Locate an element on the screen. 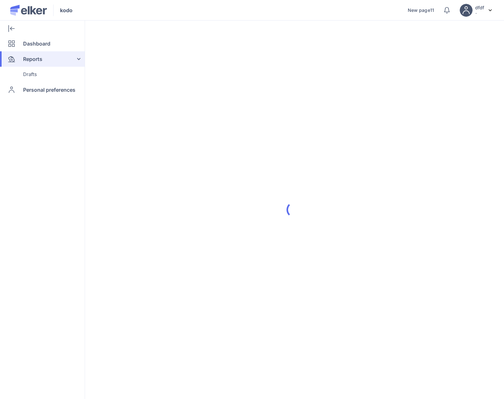 Image resolution: width=504 pixels, height=399 pixels. a: New page11 is located at coordinates (421, 10).